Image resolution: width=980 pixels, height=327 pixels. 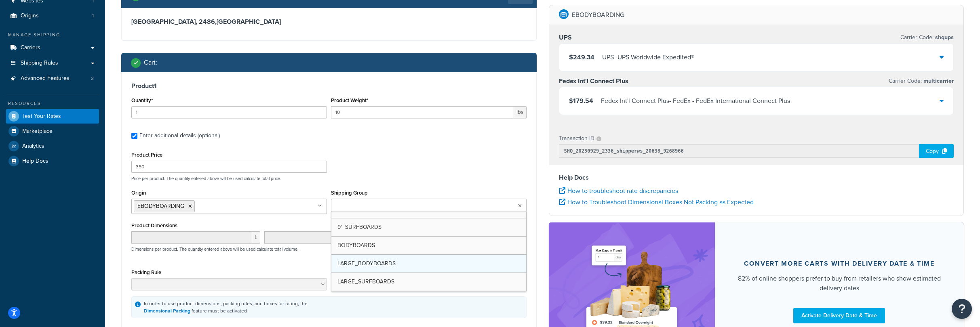 What do you see at coordinates (365, 281) in the screenshot?
I see `span: LARGE_SURFBOARDS` at bounding box center [365, 281].